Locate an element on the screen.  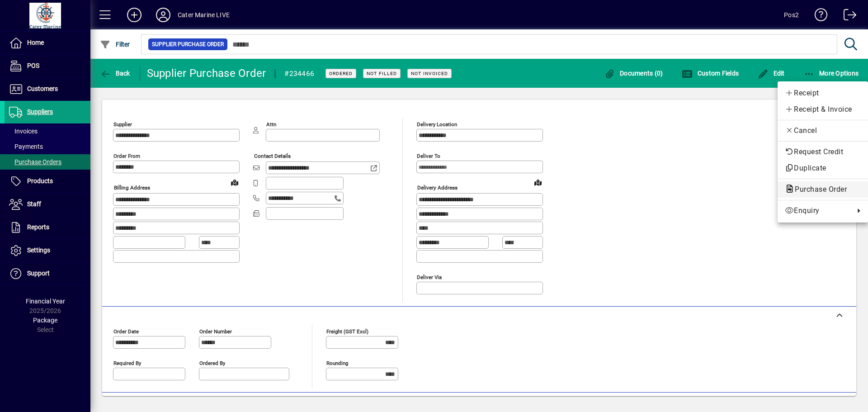
span: Request Credit is located at coordinates (823, 152).